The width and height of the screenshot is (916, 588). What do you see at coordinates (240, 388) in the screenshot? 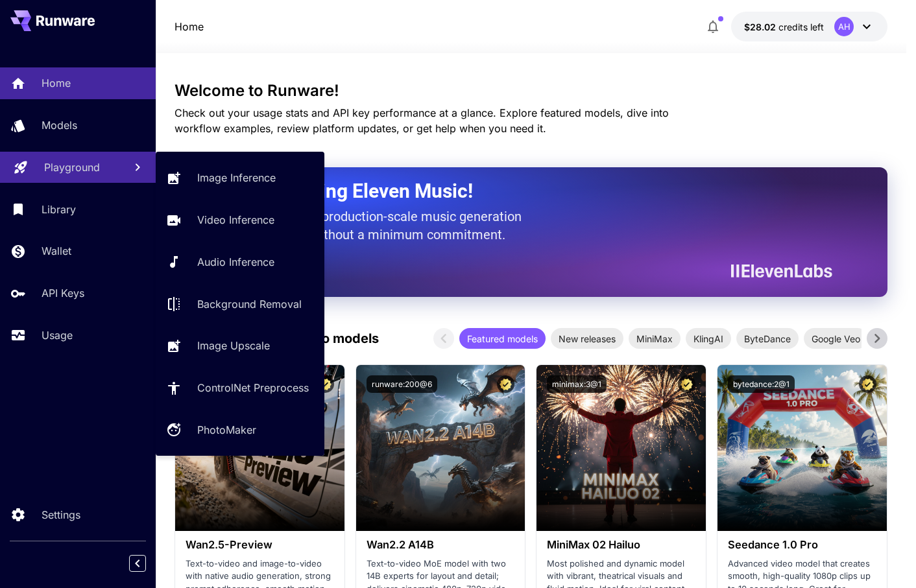
I see `a: ControlNet Preprocess` at bounding box center [240, 388].